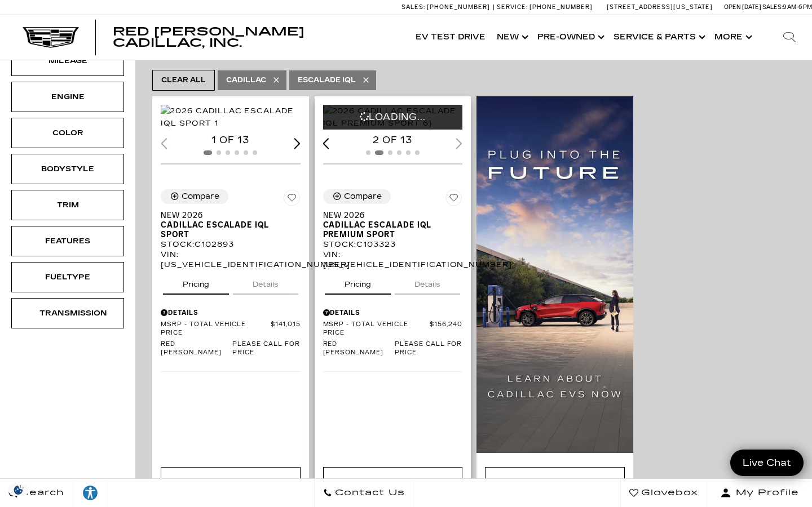 Image resolution: width=812 pixels, height=507 pixels. I want to click on div: TrimTrim, so click(68, 205).